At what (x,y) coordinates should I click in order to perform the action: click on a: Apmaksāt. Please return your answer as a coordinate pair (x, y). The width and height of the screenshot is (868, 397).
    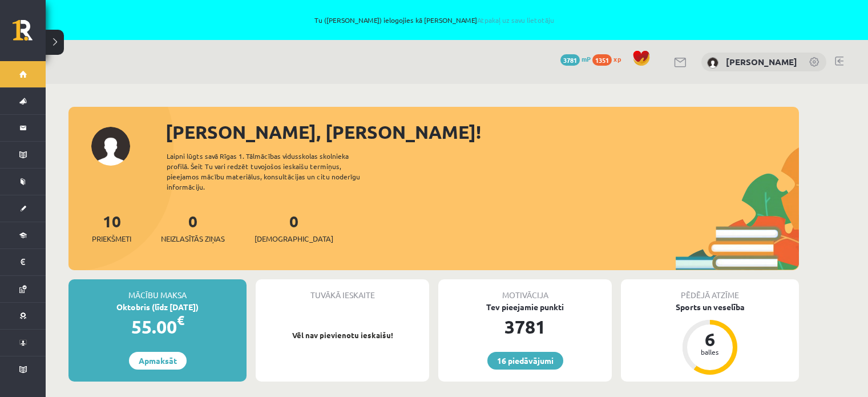
    Looking at the image, I should click on (158, 360).